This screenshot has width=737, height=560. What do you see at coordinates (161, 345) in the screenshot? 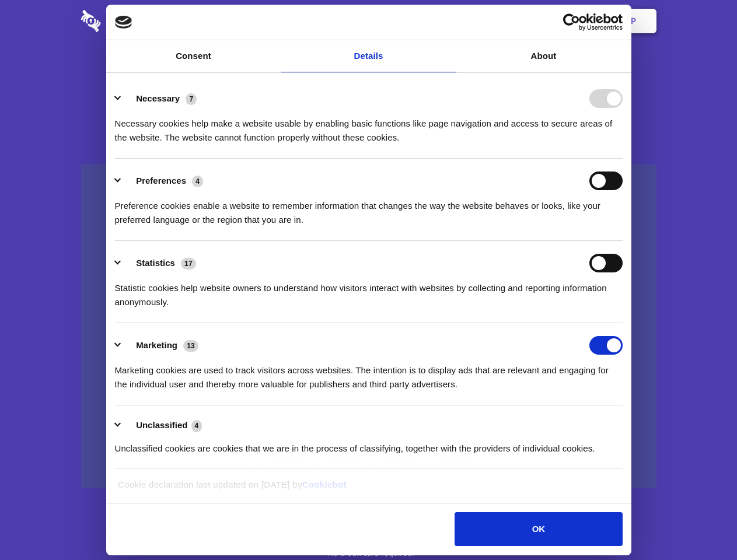
I see `button: Marketing (13)` at bounding box center [161, 345].